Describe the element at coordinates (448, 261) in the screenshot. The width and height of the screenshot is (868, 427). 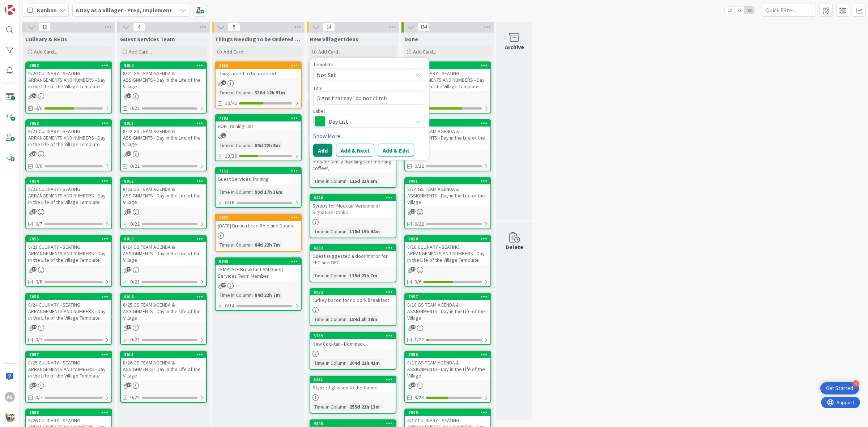
I see `a: 78508/18 CULINARY - SEATING ARRANGEMENTS AND NUMBERS - Day in the Life of the Village Template3/6` at that location.